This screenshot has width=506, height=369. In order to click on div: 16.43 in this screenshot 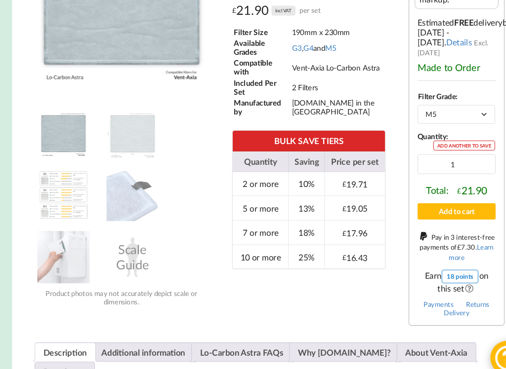, I will do `click(336, 248)`.